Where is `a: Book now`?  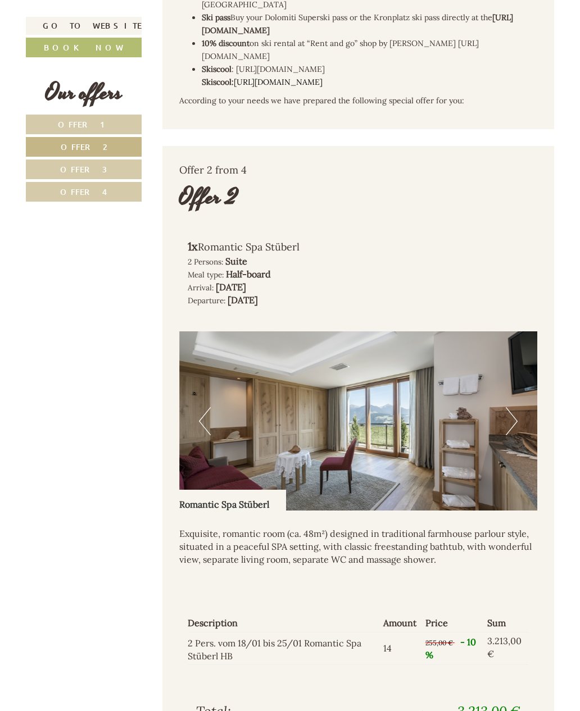
a: Book now is located at coordinates (84, 47).